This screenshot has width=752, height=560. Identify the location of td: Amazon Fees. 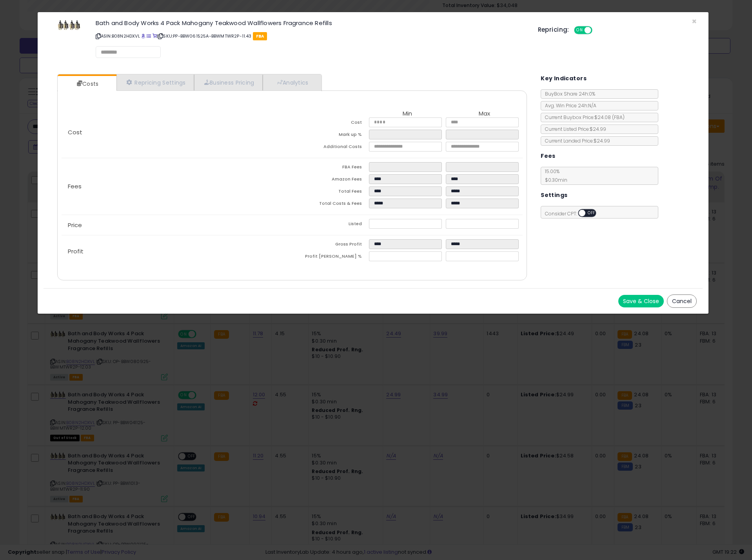
(330, 180).